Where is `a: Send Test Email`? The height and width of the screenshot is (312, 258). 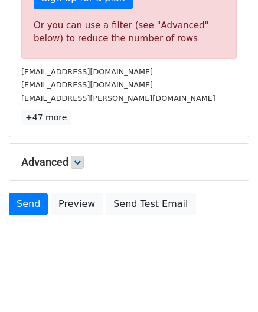
a: Send Test Email is located at coordinates (150, 204).